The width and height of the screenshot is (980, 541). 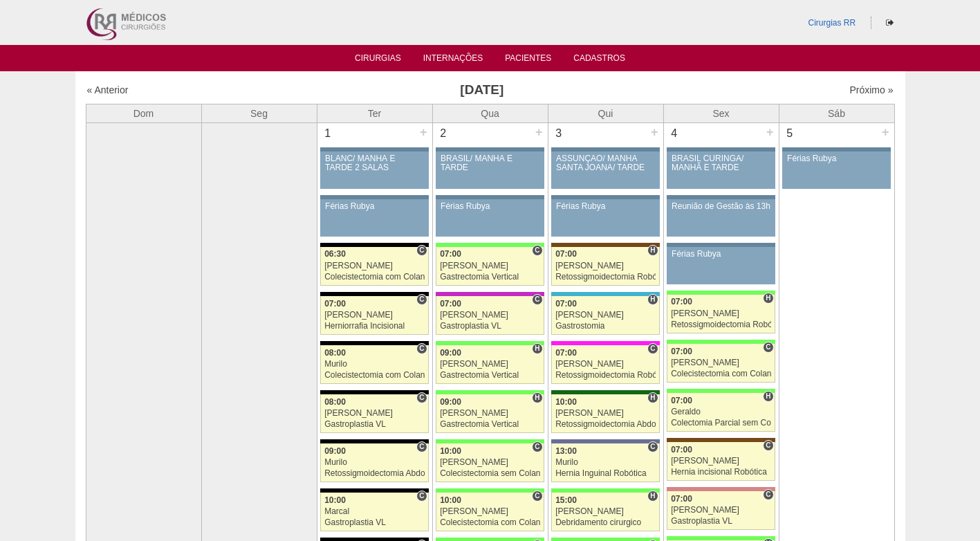 I want to click on div: Key: Pro Matre, so click(x=605, y=343).